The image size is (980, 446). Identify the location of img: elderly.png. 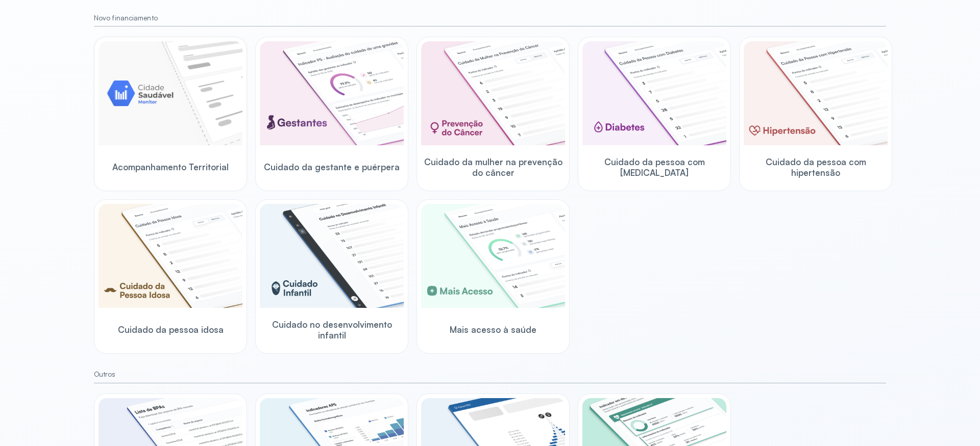
(171, 256).